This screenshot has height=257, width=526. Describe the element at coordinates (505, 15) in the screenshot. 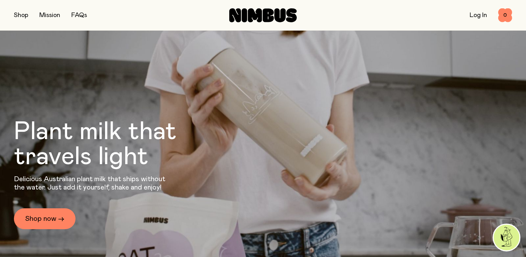

I see `button: 0` at that location.